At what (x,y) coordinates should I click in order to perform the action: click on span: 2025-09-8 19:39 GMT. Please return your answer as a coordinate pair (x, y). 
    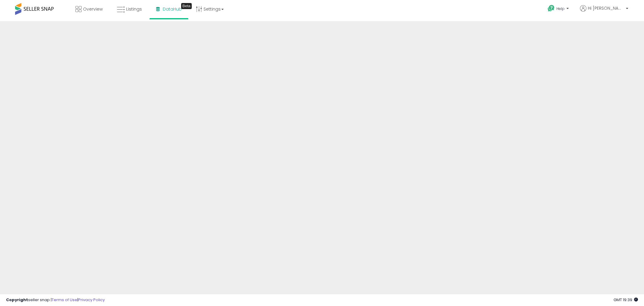
    Looking at the image, I should click on (626, 300).